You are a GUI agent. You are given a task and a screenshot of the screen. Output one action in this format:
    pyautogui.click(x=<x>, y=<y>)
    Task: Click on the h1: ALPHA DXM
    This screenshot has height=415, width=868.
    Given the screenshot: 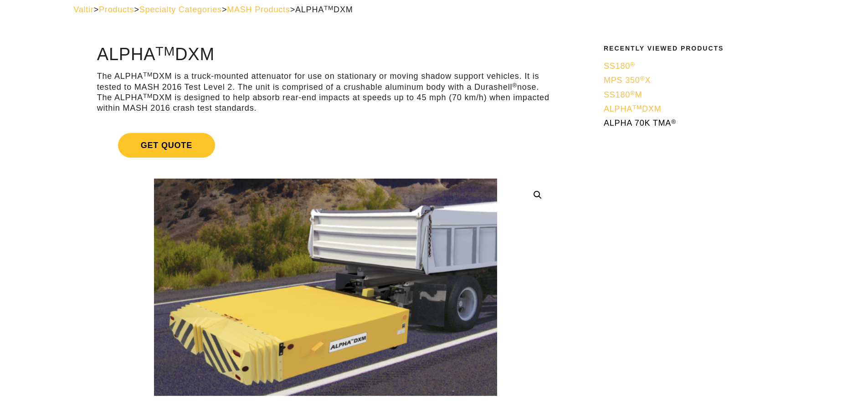 What is the action you would take?
    pyautogui.click(x=325, y=55)
    